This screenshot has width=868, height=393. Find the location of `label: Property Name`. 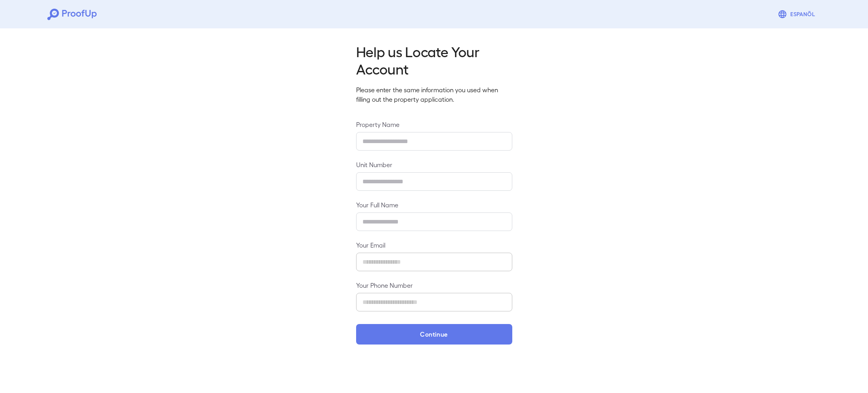

label: Property Name is located at coordinates (435, 124).